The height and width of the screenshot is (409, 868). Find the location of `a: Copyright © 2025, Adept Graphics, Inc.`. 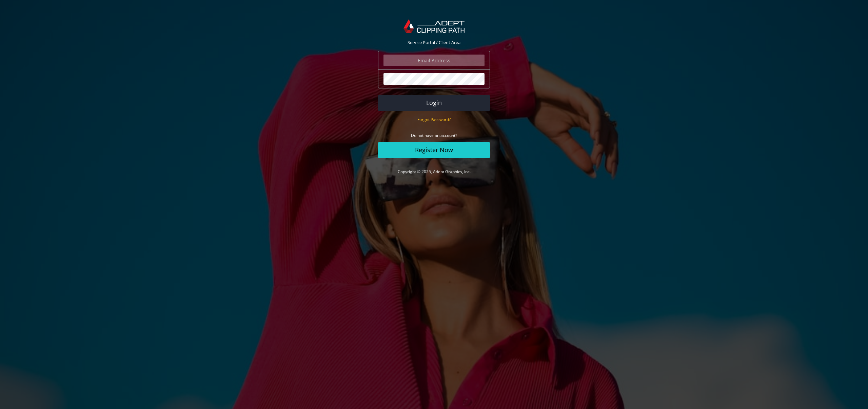

a: Copyright © 2025, Adept Graphics, Inc. is located at coordinates (434, 172).